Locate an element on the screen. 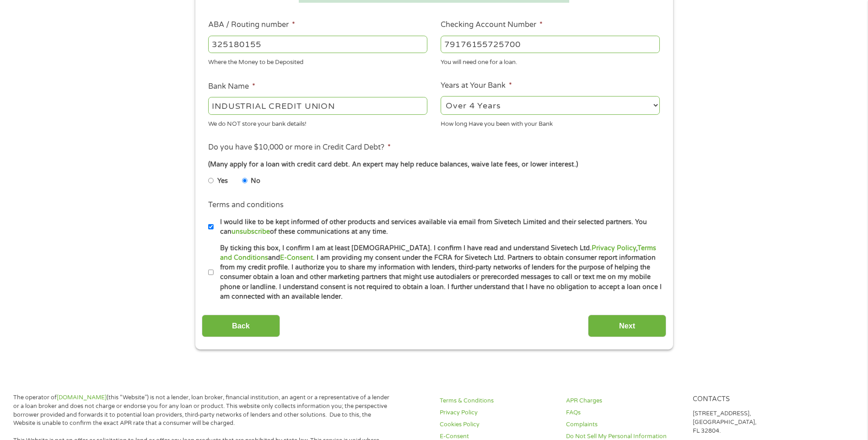 This screenshot has width=868, height=440. label: No is located at coordinates (256, 181).